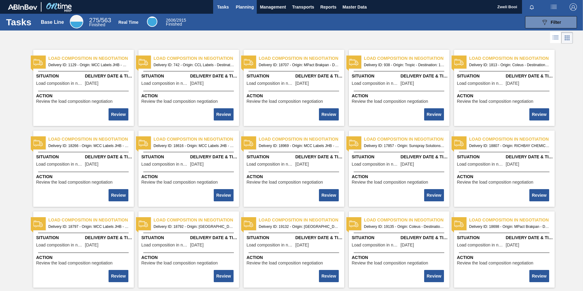 This screenshot has width=583, height=291. What do you see at coordinates (510, 227) in the screenshot?
I see `span: Delivery ID: 18698 - Origin: MPact Brakpan - Destination: 1SD` at bounding box center [510, 227].